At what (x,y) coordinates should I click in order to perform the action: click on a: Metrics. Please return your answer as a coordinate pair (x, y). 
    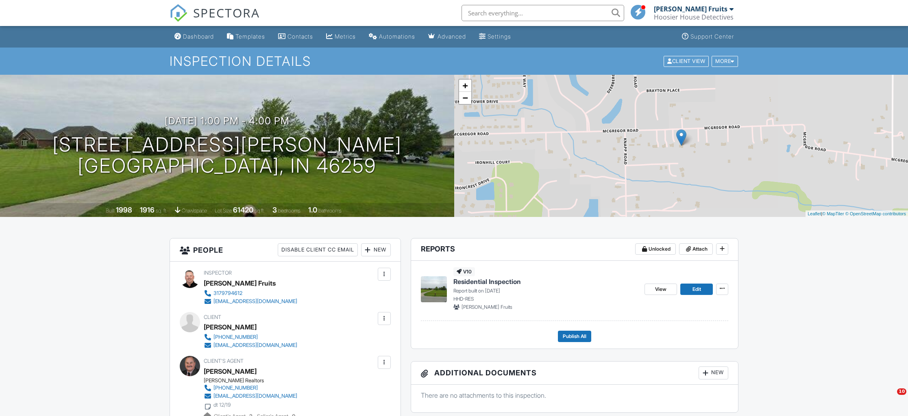
    Looking at the image, I should click on (341, 37).